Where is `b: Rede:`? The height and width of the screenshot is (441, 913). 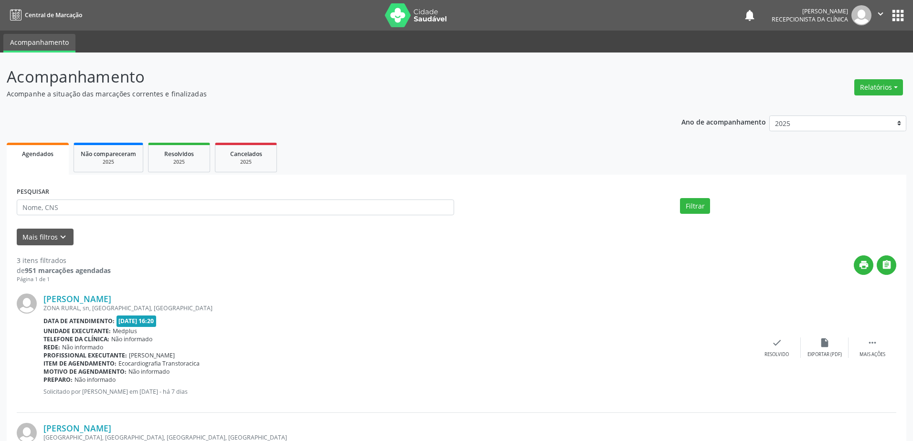
b: Rede: is located at coordinates (52, 347).